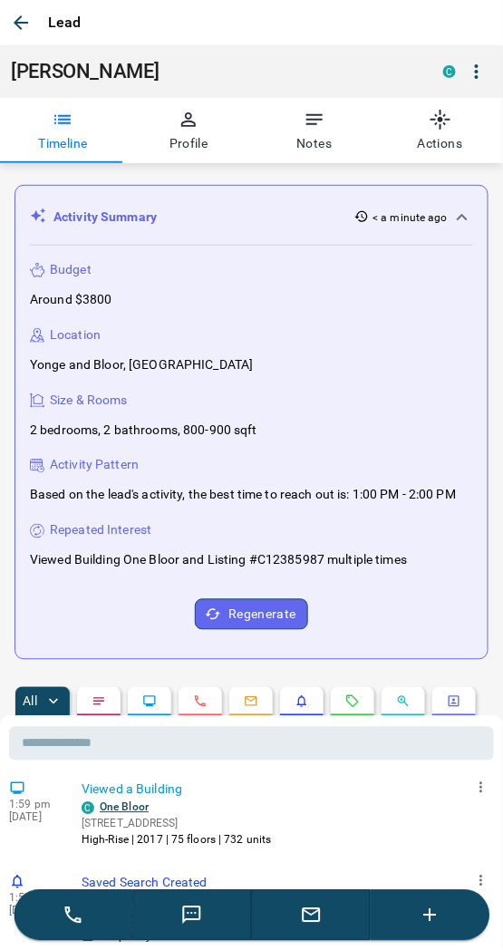 Image resolution: width=503 pixels, height=950 pixels. What do you see at coordinates (251, 217) in the screenshot?
I see `div: Activity Summary< a minute ago` at bounding box center [251, 217].